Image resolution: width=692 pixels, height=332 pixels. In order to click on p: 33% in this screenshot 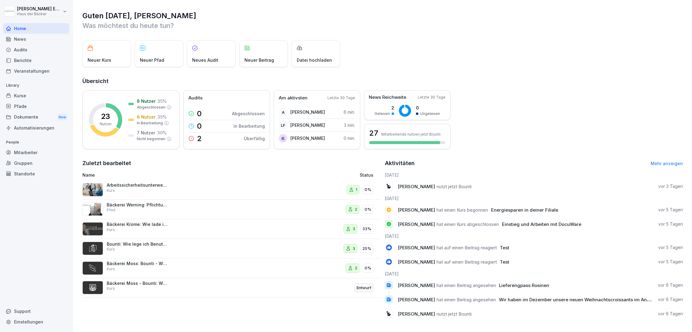, I will do `click(366, 229)`.